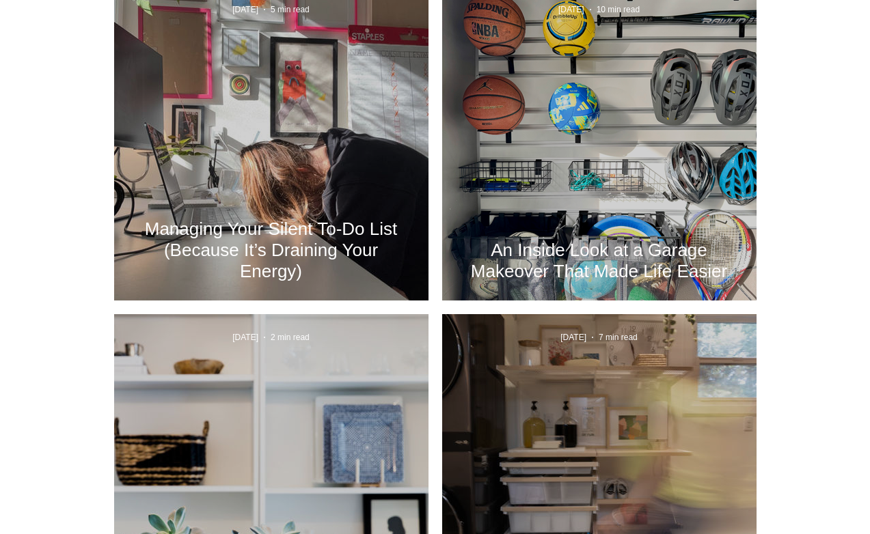 The height and width of the screenshot is (534, 870). I want to click on a: An Inside Look at a Garage Makeover That Made Life Easier, so click(599, 260).